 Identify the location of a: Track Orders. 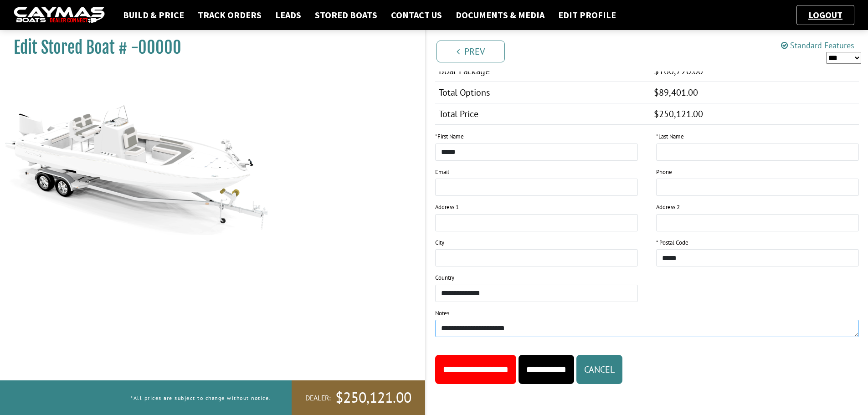
(230, 15).